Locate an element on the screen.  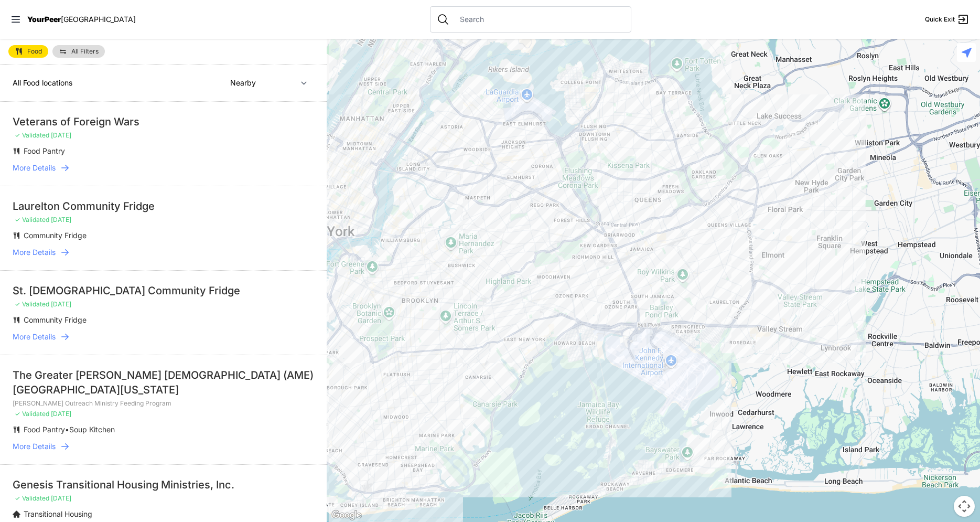
span: YourPeer is located at coordinates (44, 19).